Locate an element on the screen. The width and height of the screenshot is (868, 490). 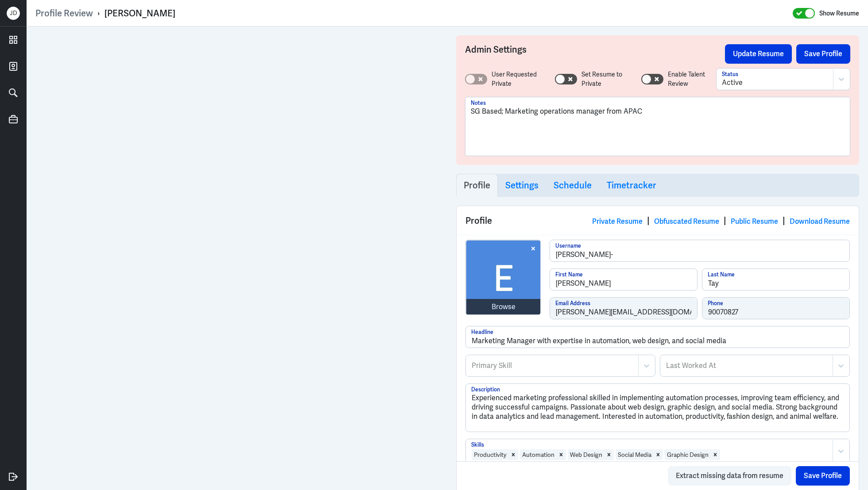
div: Productivity is located at coordinates (489, 455).